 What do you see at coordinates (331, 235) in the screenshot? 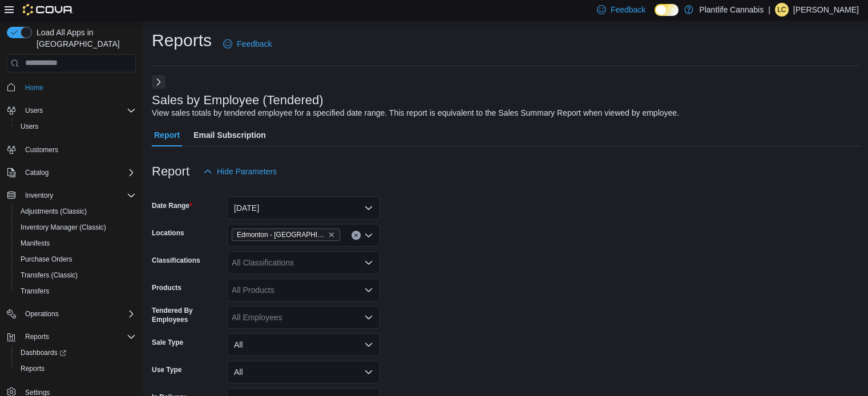
I see `button: Remove Edmonton - Winterburn from selection in this group` at bounding box center [331, 235].